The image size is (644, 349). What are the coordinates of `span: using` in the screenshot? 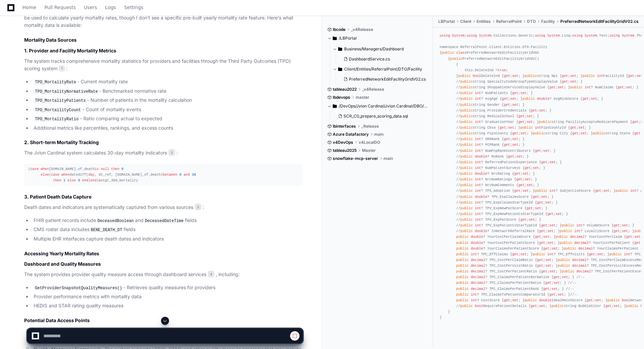 It's located at (615, 36).